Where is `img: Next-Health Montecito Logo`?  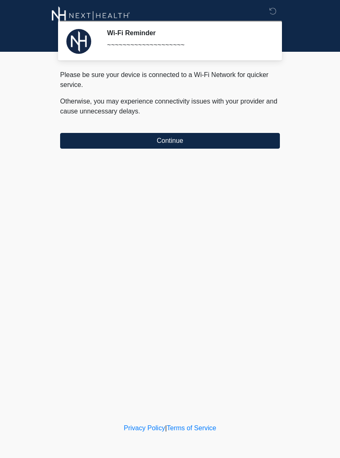
img: Next-Health Montecito Logo is located at coordinates (91, 15).